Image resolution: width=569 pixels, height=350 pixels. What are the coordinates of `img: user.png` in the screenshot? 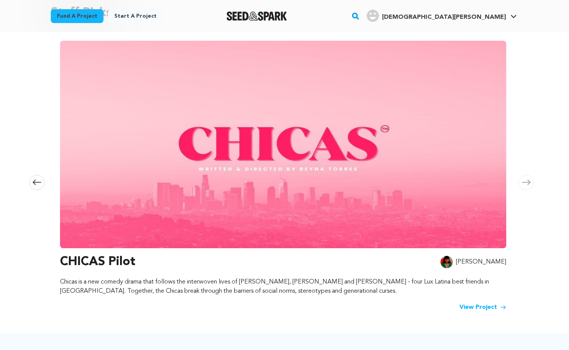 It's located at (373, 16).